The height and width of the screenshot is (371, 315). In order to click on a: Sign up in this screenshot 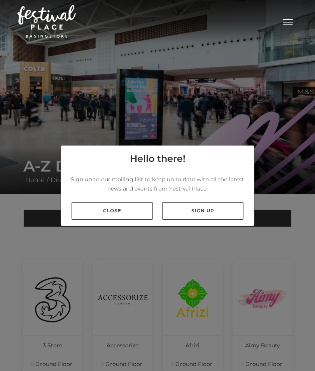, I will do `click(202, 211)`.